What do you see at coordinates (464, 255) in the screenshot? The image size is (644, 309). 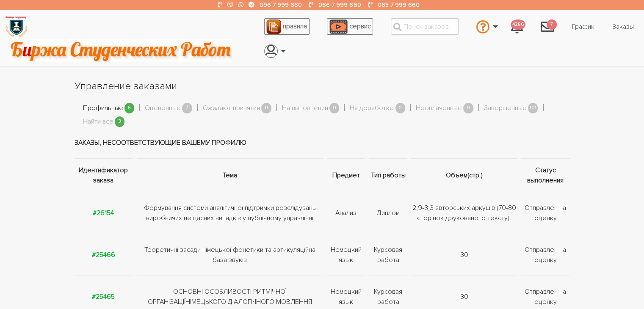 I see `td: 30` at bounding box center [464, 255].